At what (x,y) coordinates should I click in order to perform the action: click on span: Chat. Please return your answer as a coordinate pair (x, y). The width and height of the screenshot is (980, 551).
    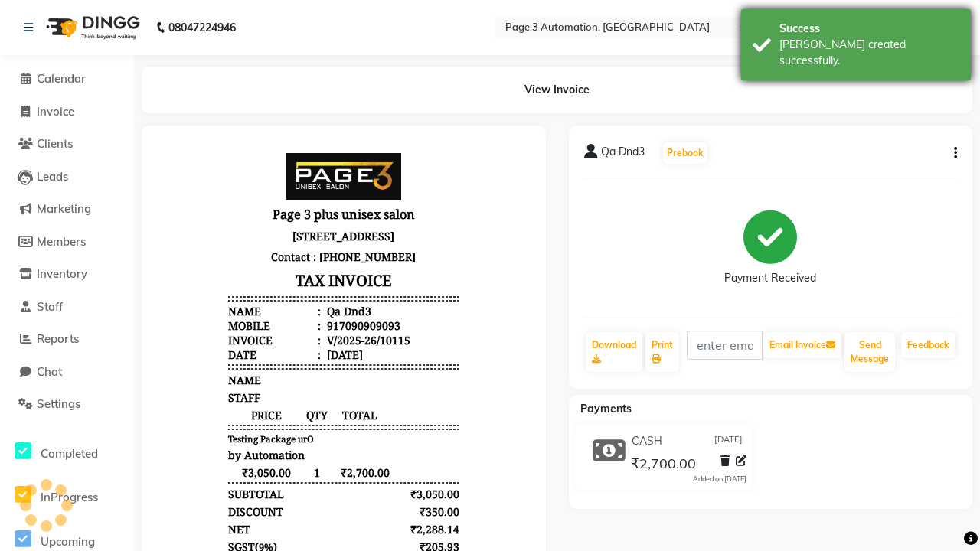
    Looking at the image, I should click on (49, 371).